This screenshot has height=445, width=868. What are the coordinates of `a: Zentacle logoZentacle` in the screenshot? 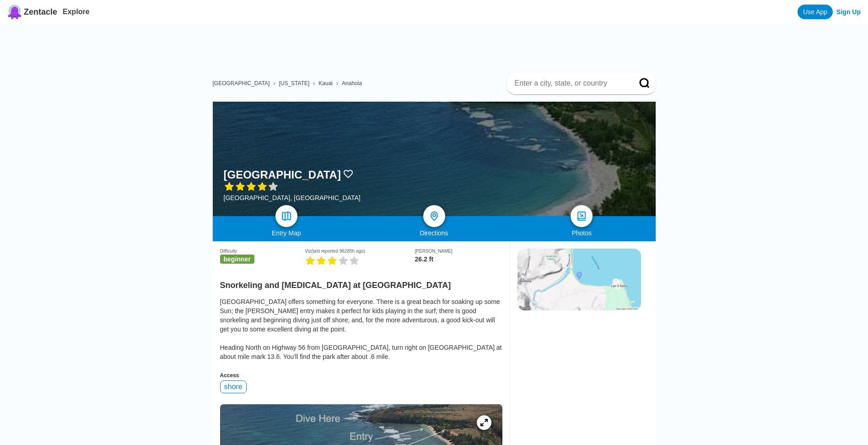 It's located at (32, 12).